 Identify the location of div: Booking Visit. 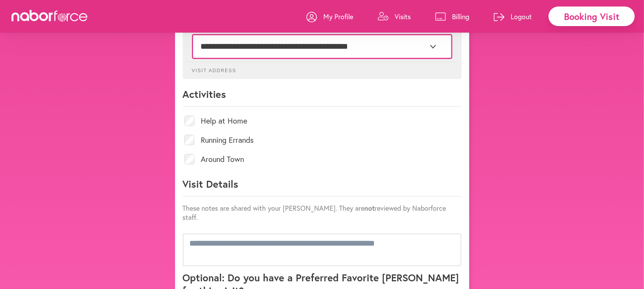
(592, 16).